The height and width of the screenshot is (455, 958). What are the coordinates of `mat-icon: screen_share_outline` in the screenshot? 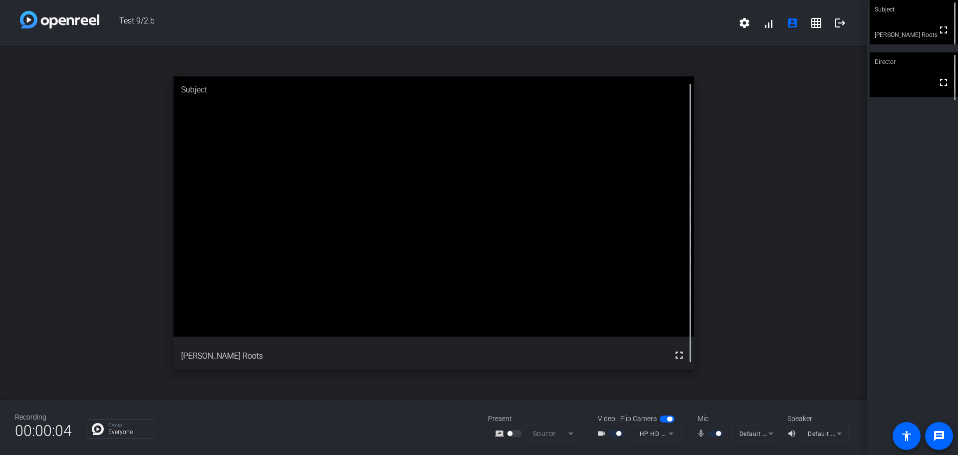 It's located at (501, 433).